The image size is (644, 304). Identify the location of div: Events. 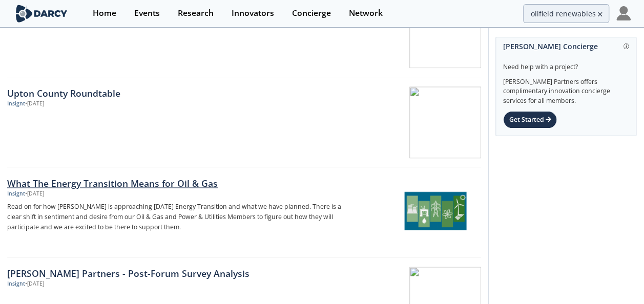
(147, 14).